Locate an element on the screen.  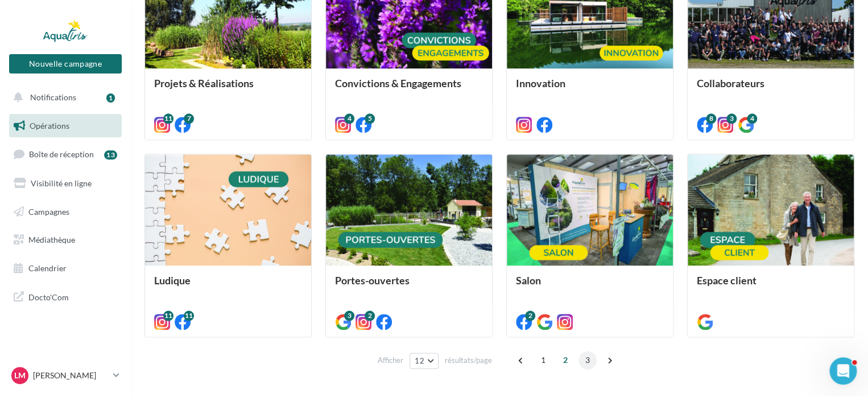
div: Collaborateurs is located at coordinates (771, 89).